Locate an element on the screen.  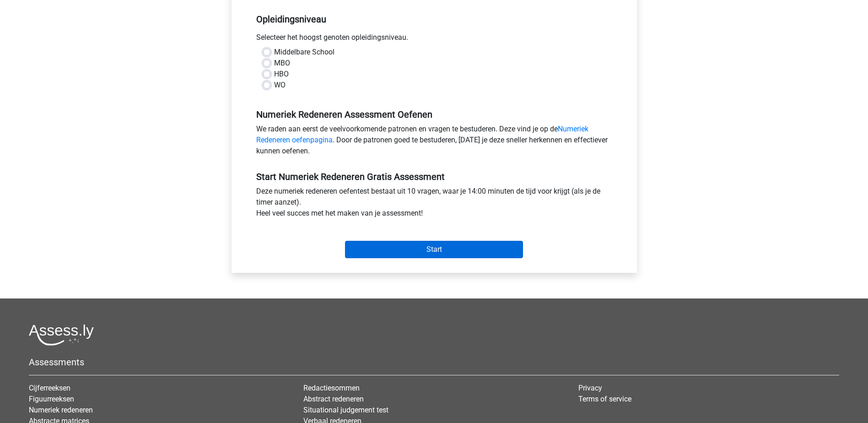
div: Selecteer het hoogst genoten opleidingsniveau. is located at coordinates (434, 39).